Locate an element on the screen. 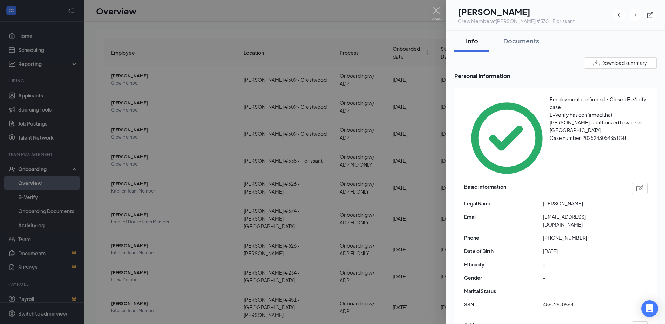  span: Employment confirmed・Closed E-Verify case is located at coordinates (598, 103).